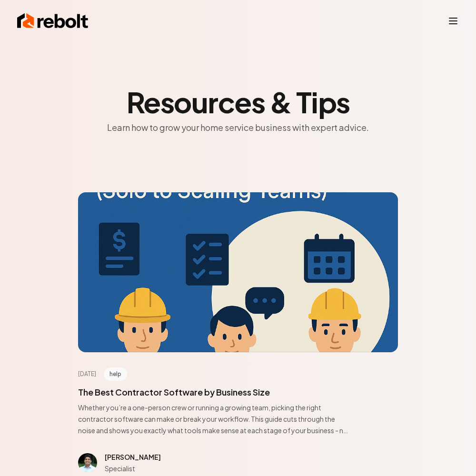  Describe the element at coordinates (53, 21) in the screenshot. I see `img: Rebolt Logo` at that location.